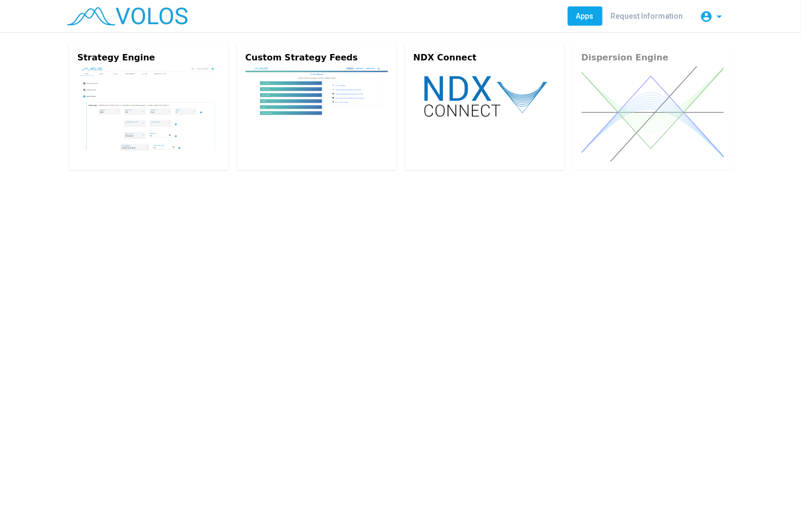  I want to click on a: Request Information, so click(647, 16).